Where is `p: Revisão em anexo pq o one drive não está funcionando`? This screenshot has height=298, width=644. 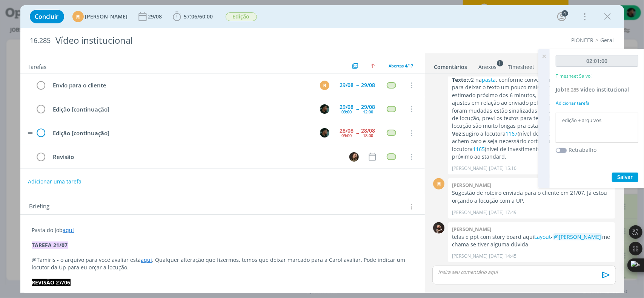
p: Revisão em anexo pq o one drive não está funcionando is located at coordinates (222, 290).